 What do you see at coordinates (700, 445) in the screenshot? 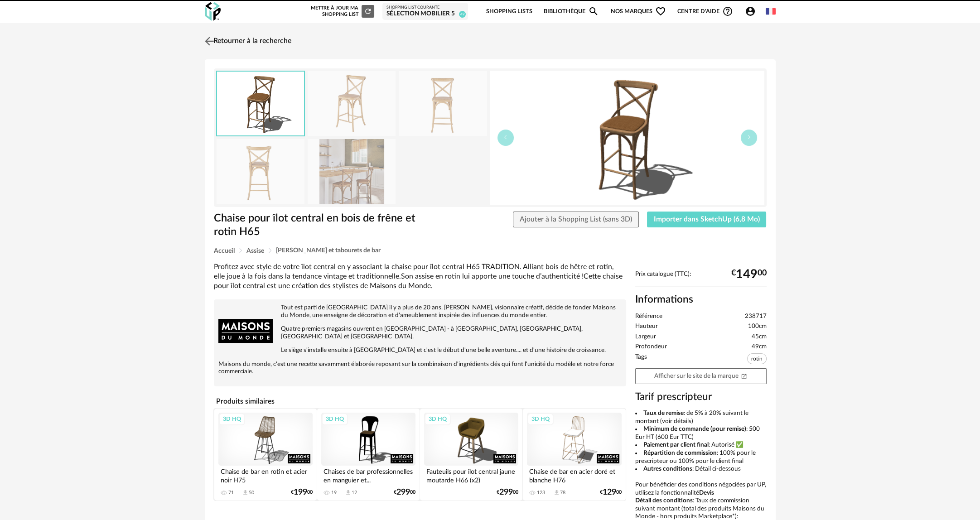
I see `li: : Autorisé ✅` at bounding box center [700, 445].